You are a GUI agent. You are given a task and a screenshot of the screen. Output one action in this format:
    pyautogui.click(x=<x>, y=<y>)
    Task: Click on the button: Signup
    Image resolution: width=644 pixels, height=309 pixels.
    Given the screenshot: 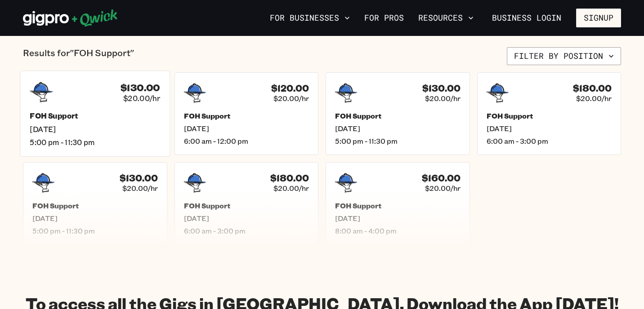 What is the action you would take?
    pyautogui.click(x=598, y=18)
    